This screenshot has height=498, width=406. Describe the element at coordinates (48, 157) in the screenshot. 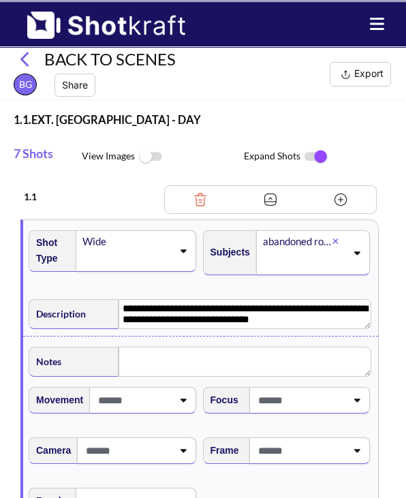

I see `span: 7 Shots` at that location.